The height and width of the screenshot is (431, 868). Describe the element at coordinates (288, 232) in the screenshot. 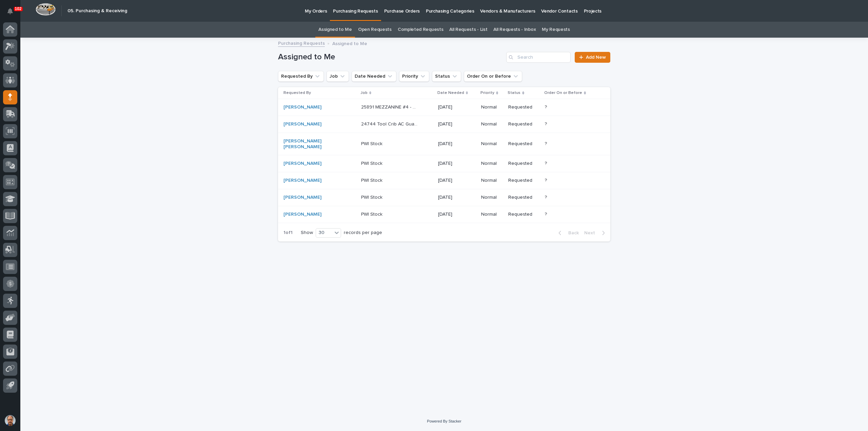

I see `p: 1 of 1` at that location.